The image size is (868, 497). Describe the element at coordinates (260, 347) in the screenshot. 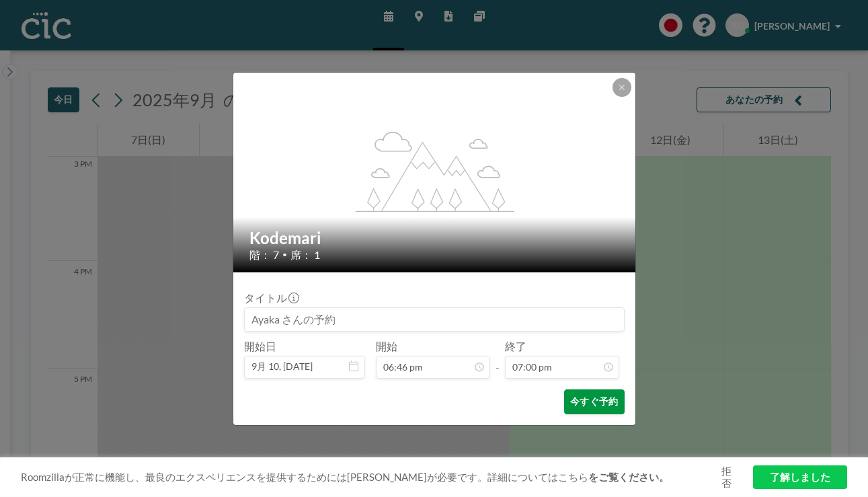

I see `label: 開始日` at that location.